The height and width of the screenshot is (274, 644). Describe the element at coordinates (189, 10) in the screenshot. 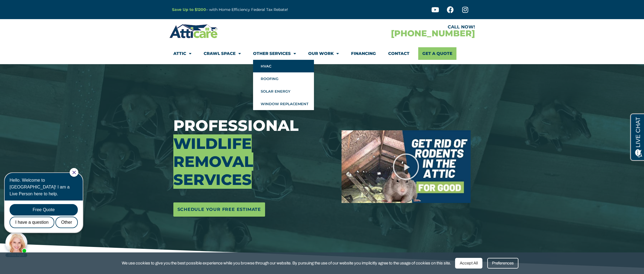

I see `a: Save Up to $1200` at that location.